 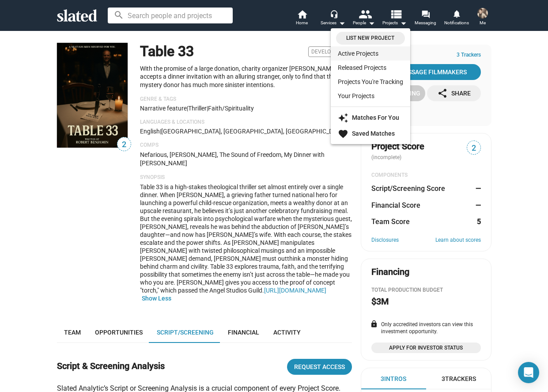 What do you see at coordinates (371, 54) in the screenshot?
I see `a: Active Projects` at bounding box center [371, 54].